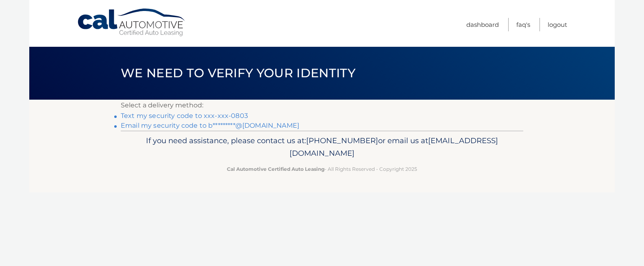 The image size is (644, 266). I want to click on span: We need to verify your identity, so click(238, 73).